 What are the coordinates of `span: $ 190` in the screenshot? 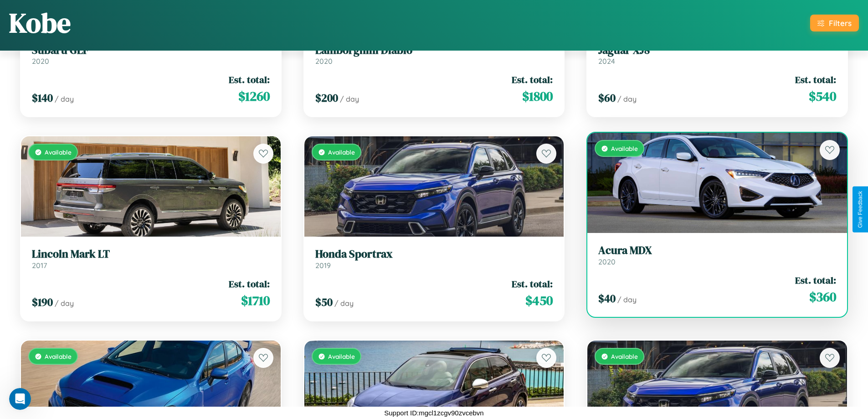 It's located at (43, 301).